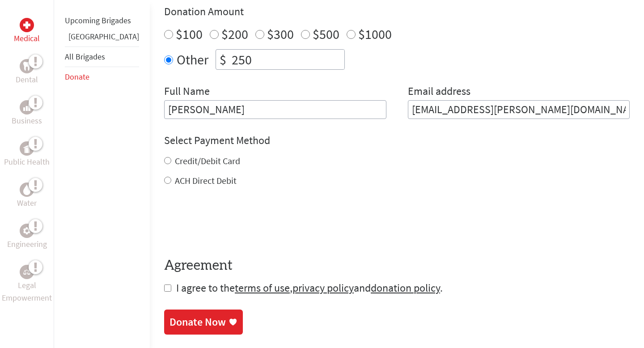 This screenshot has width=644, height=348. Describe the element at coordinates (102, 38) in the screenshot. I see `li: Panama` at that location.